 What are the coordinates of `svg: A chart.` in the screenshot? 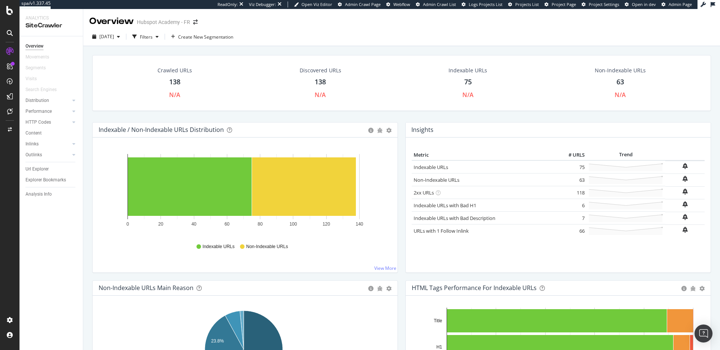 It's located at (244, 193).